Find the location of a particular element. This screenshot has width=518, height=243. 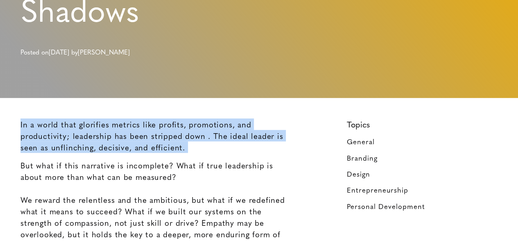

a: General is located at coordinates (402, 141).